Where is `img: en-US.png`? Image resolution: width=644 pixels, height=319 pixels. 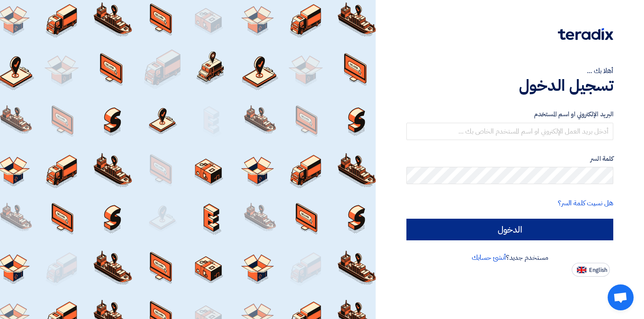
img: en-US.png is located at coordinates (582, 270).